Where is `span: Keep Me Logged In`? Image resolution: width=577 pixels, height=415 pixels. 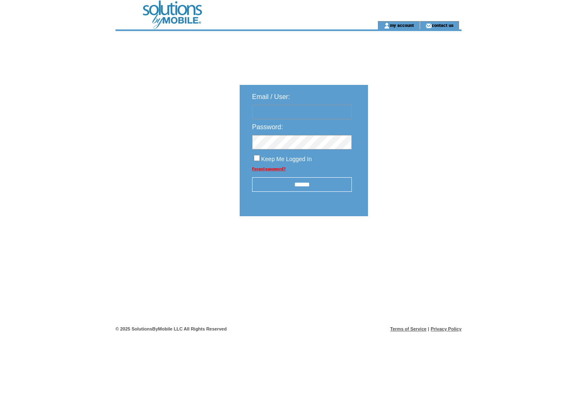 span: Keep Me Logged In is located at coordinates (286, 159).